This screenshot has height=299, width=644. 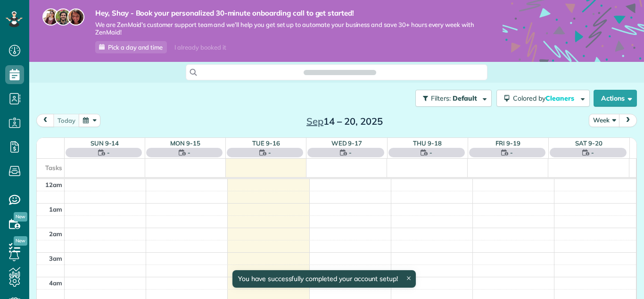 I want to click on strong: Hey, Shay - Book your personalized 30-minute onboarding call to get started!, so click(x=285, y=13).